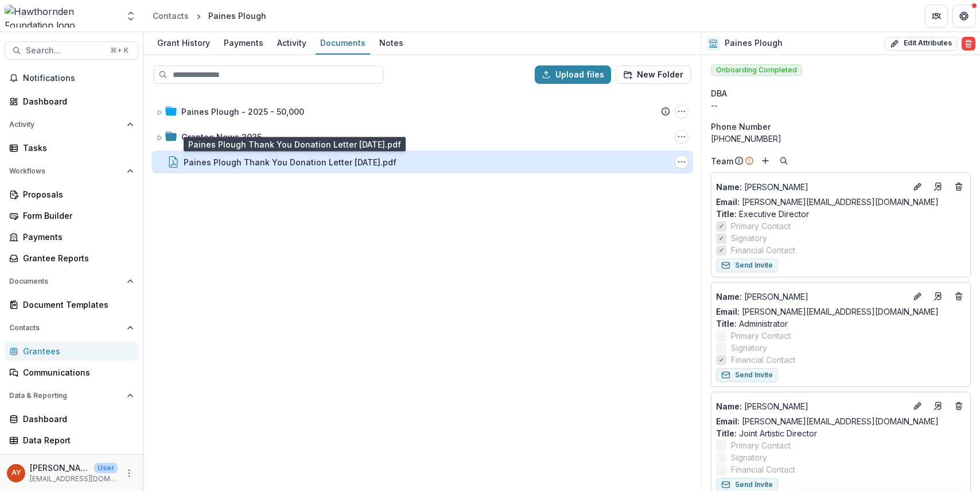 The image size is (980, 491). What do you see at coordinates (72, 194) in the screenshot?
I see `a: Proposals` at bounding box center [72, 194].